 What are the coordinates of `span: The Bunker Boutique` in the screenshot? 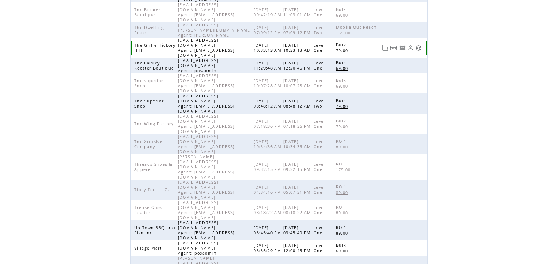 It's located at (147, 12).